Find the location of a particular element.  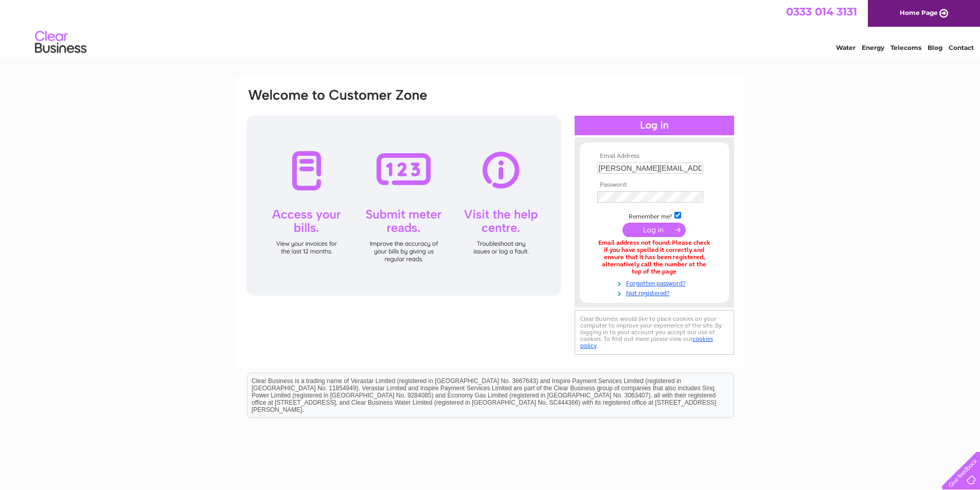

td: Remember me? is located at coordinates (654, 215).